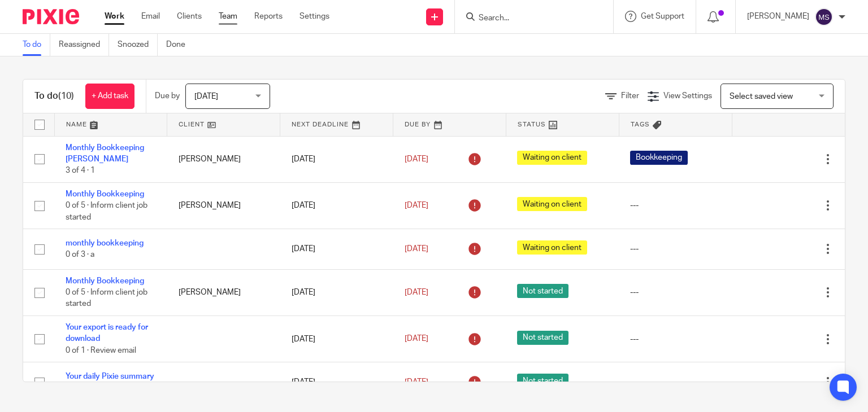 Image resolution: width=868 pixels, height=412 pixels. What do you see at coordinates (630, 96) in the screenshot?
I see `span: Filter` at bounding box center [630, 96].